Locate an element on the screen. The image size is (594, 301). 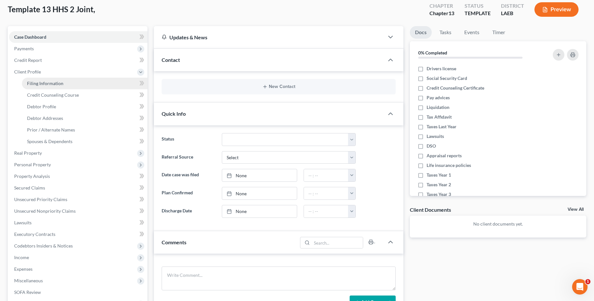
div: District is located at coordinates (513, 6).